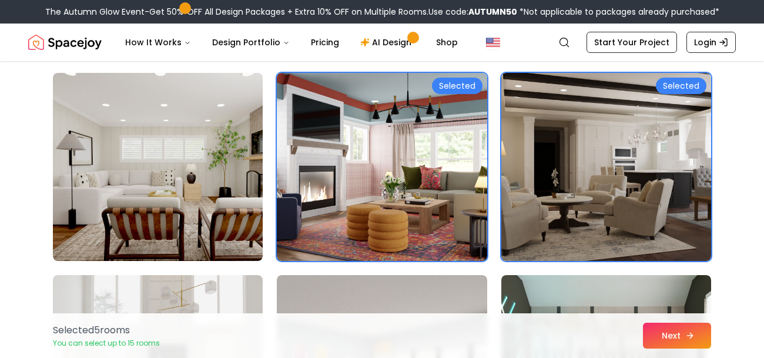  Describe the element at coordinates (388, 42) in the screenshot. I see `a: AI Design` at that location.